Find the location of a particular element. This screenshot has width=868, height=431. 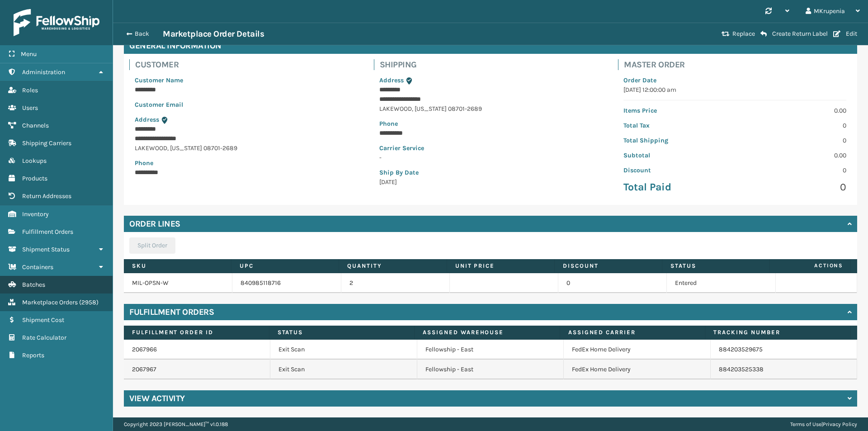

button: Replace is located at coordinates (738, 34).